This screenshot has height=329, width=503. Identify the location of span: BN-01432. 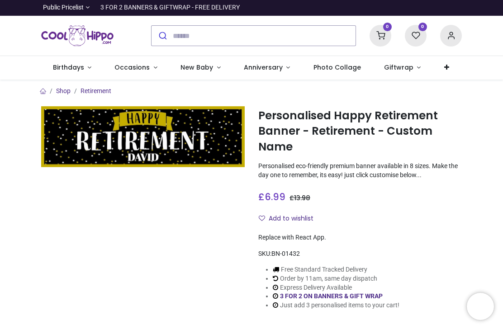
(285, 254).